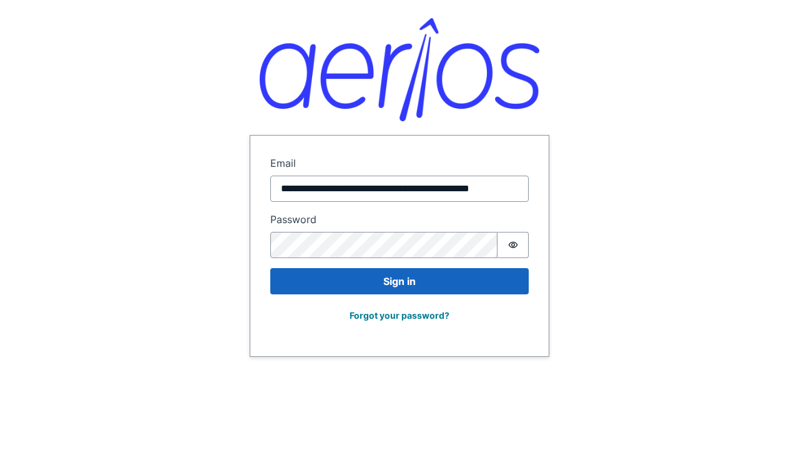 Image resolution: width=799 pixels, height=450 pixels. Describe the element at coordinates (513, 245) in the screenshot. I see `button: Show password` at that location.